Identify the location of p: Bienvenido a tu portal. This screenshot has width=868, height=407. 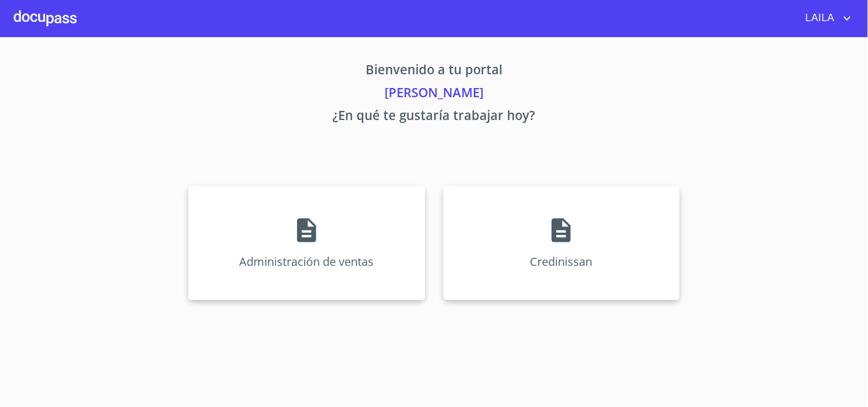
(435, 71).